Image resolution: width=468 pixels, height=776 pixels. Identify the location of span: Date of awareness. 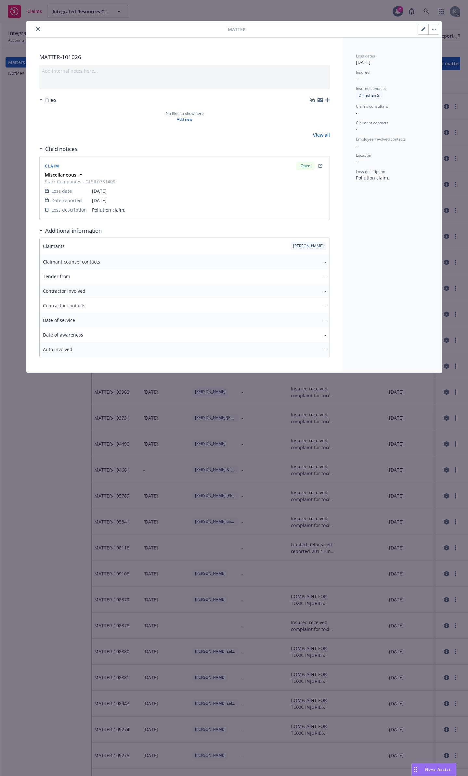
(75, 335).